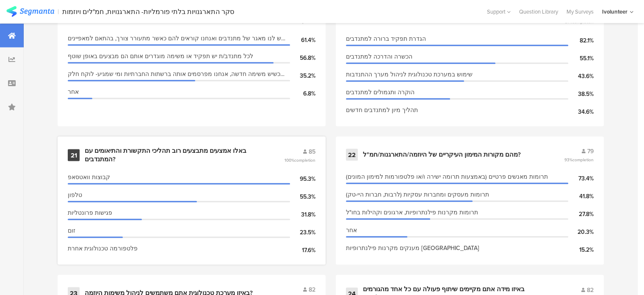 The width and height of the screenshot is (644, 295). I want to click on span: טלפון, so click(75, 195).